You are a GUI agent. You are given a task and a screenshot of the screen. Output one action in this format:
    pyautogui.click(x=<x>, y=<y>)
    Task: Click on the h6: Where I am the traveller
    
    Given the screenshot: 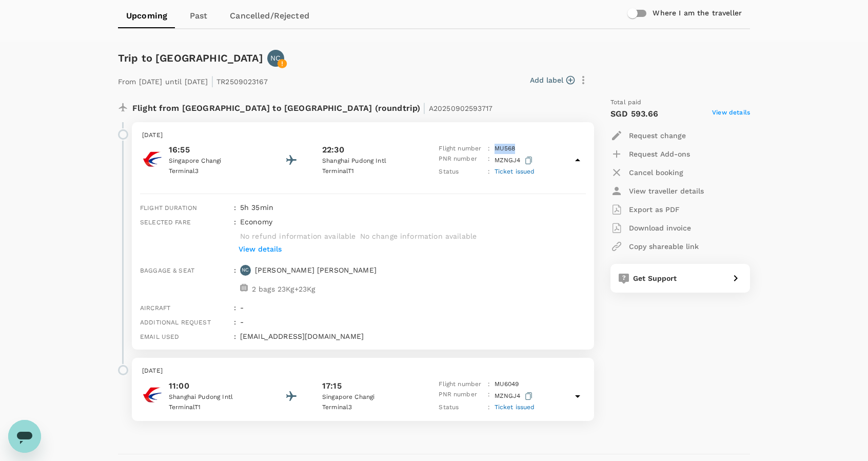 What is the action you would take?
    pyautogui.click(x=697, y=14)
    